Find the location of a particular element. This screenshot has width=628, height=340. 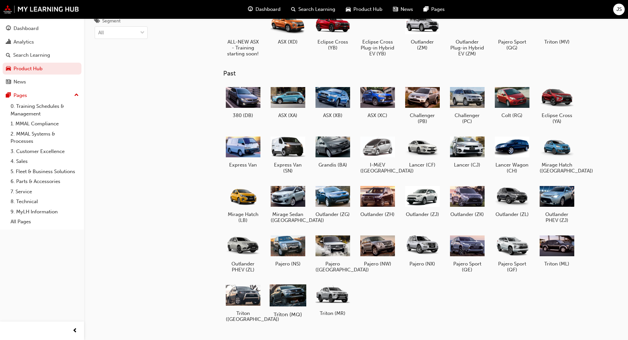

a: pages-iconPages is located at coordinates (434, 9).